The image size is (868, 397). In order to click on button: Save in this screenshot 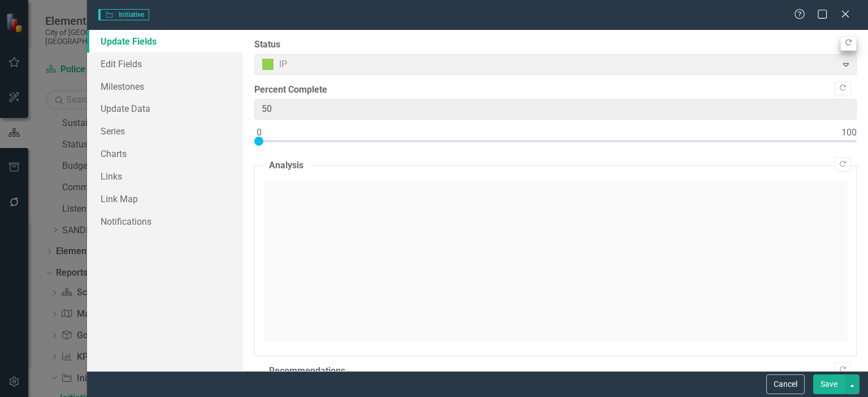, I will do `click(829, 383)`.